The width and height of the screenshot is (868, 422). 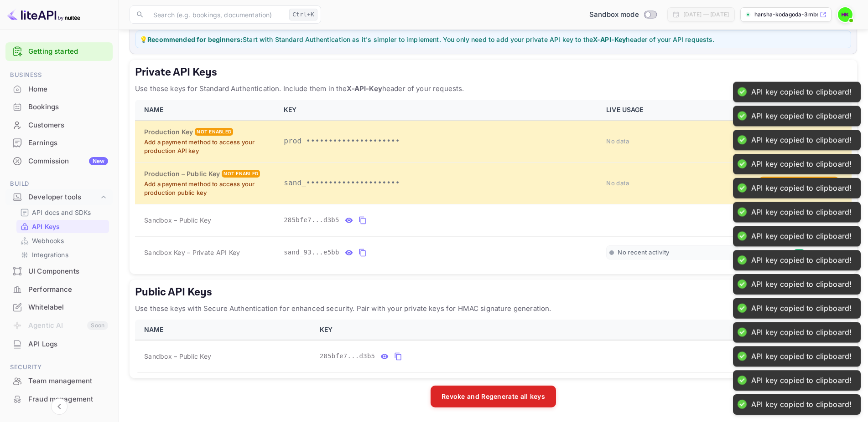 What do you see at coordinates (643, 253) in the screenshot?
I see `span: No recent activity` at bounding box center [643, 253].